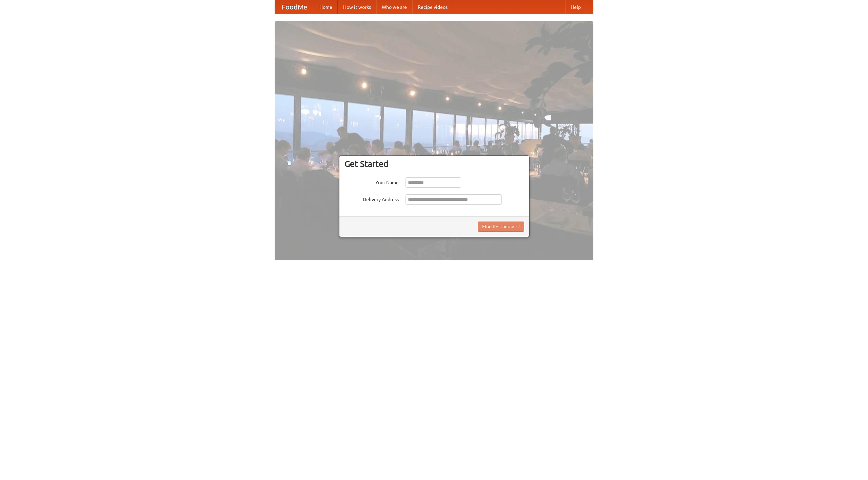 The height and width of the screenshot is (480, 868). What do you see at coordinates (501, 227) in the screenshot?
I see `button: Find Restaurants!` at bounding box center [501, 227].